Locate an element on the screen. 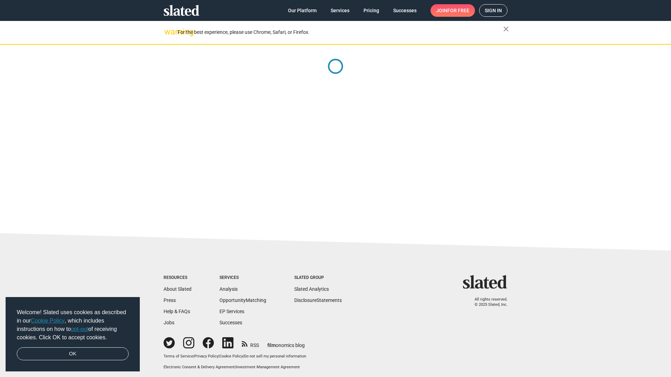  div: cookieconsent is located at coordinates (73, 335).